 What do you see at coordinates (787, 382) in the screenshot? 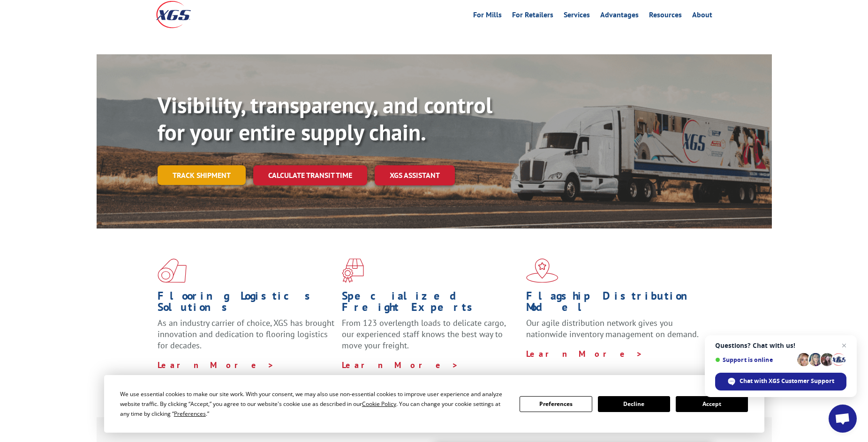
I see `span: Chat with XGS Customer Support` at bounding box center [787, 382].